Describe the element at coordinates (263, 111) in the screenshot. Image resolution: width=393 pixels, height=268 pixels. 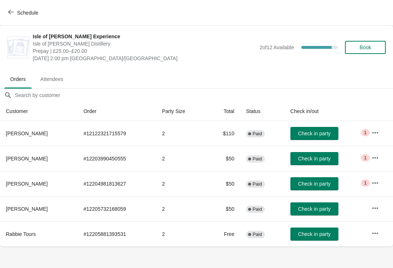
I see `th: Status` at that location.